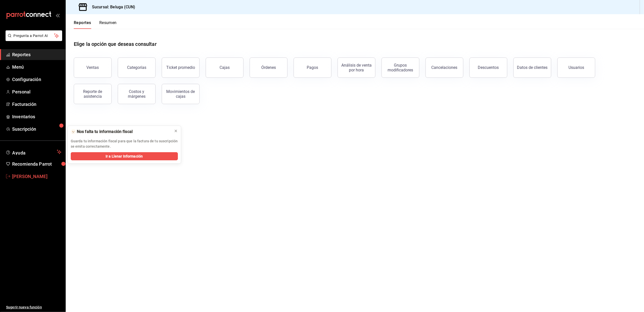 The image size is (644, 312). What do you see at coordinates (356, 68) in the screenshot?
I see `div: Análisis de venta por hora` at bounding box center [356, 68].